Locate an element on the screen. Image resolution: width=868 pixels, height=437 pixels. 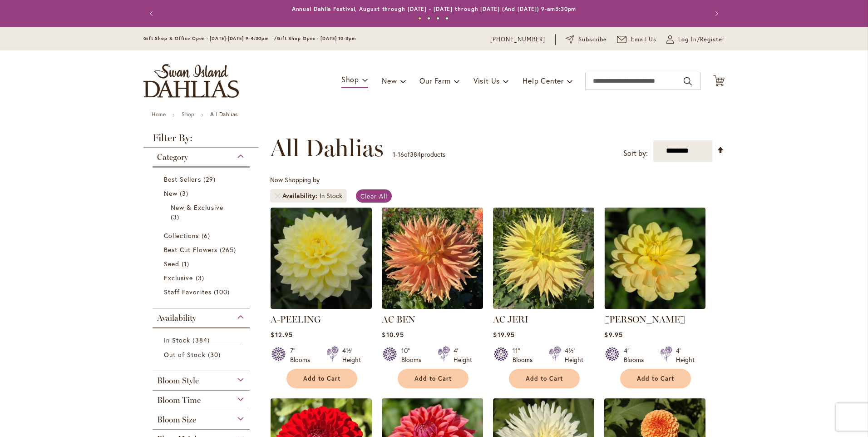
span: $10.95 is located at coordinates (393, 334).